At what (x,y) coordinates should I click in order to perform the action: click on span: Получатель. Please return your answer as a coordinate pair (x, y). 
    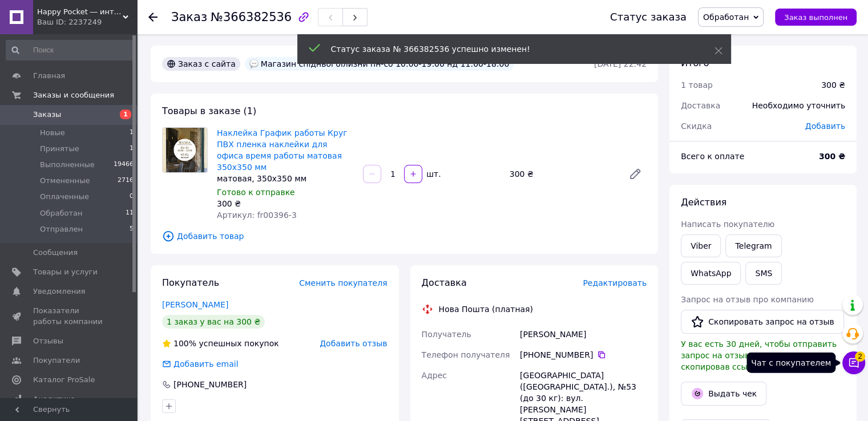
    Looking at the image, I should click on (446, 335).